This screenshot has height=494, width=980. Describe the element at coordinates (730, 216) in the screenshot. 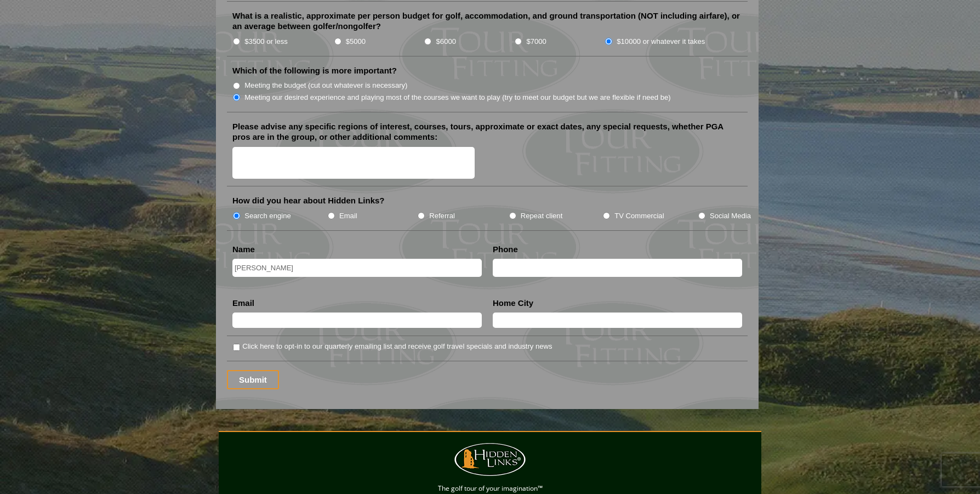

I see `label: Social Media` at that location.